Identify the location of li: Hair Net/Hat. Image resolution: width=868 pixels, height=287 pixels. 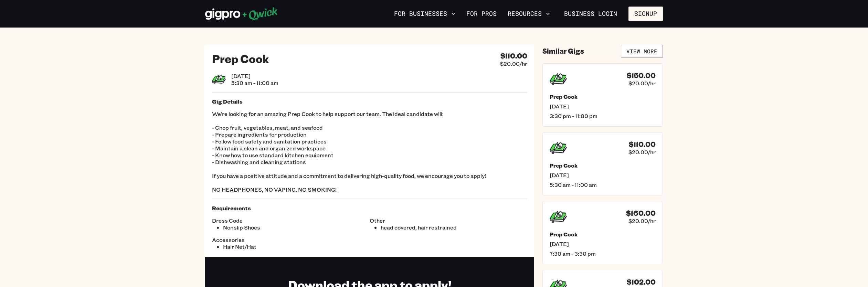
(296, 247).